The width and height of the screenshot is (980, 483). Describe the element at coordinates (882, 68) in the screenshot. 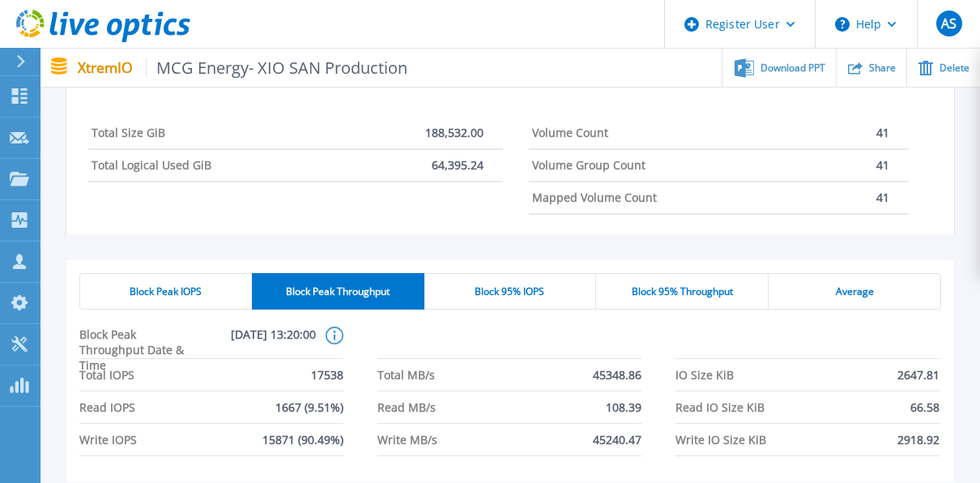

I see `span: Share` at that location.